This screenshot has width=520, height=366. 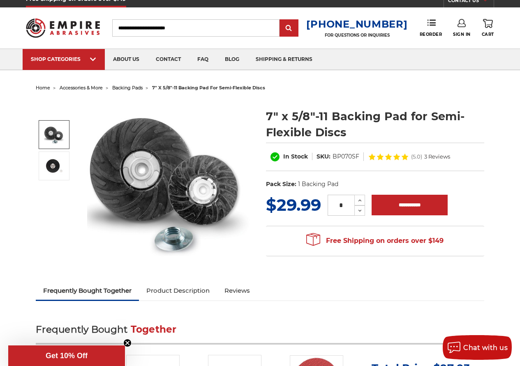 What do you see at coordinates (431, 28) in the screenshot?
I see `a: Reorder` at bounding box center [431, 28].